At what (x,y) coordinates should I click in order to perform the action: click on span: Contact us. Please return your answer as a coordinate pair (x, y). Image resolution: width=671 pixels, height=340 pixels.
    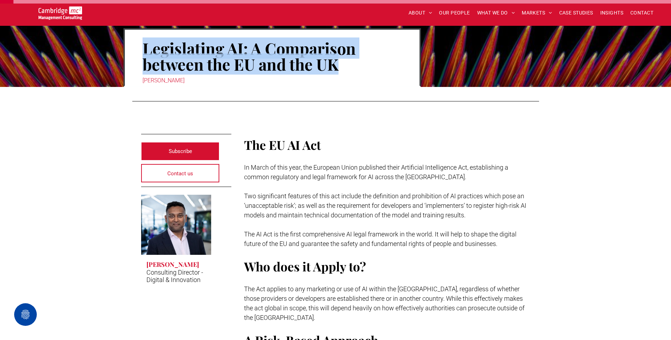
    Looking at the image, I should click on (180, 174).